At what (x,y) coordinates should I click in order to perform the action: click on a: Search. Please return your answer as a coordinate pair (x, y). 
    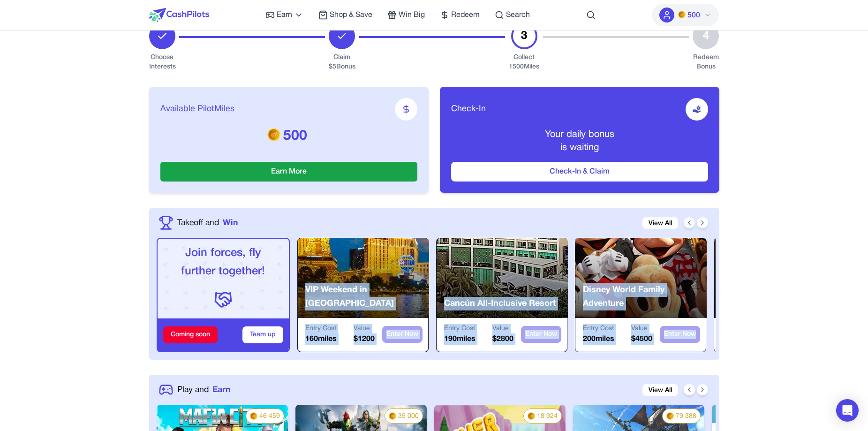
    Looking at the image, I should click on (512, 15).